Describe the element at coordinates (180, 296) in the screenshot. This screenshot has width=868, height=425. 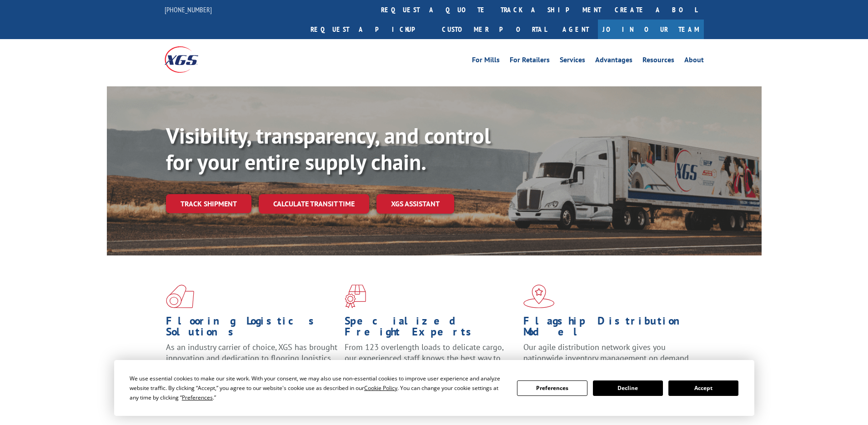
I see `img: xgs-icon-total-supply-chain-intelligence-red` at that location.